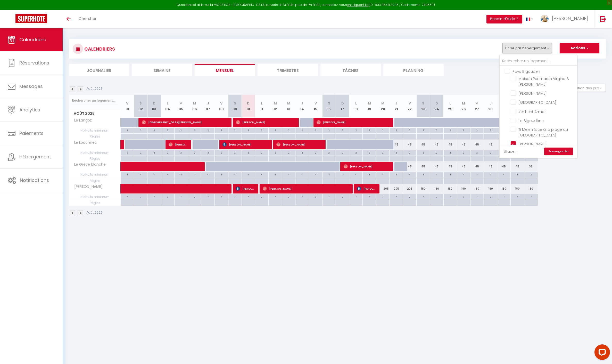  What do you see at coordinates (370, 106) in the screenshot?
I see `th: 19` at bounding box center [370, 106].